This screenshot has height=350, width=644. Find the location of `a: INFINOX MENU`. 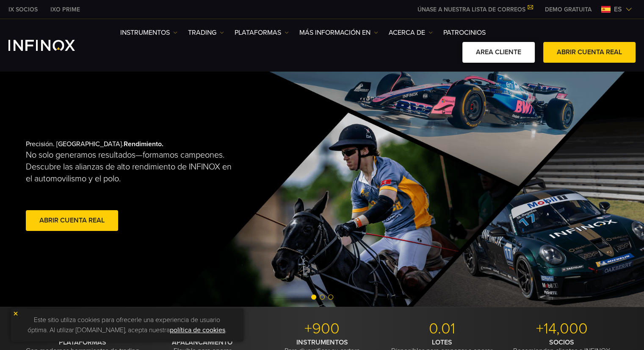

a: INFINOX MENU is located at coordinates (568, 9).